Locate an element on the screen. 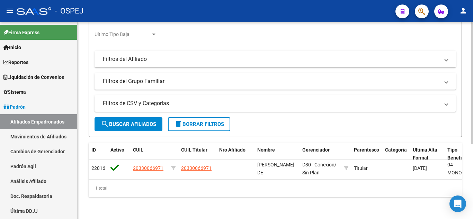 The image size is (473, 219). mat-panel-title: Filtros del Grupo Familiar is located at coordinates (271, 81).